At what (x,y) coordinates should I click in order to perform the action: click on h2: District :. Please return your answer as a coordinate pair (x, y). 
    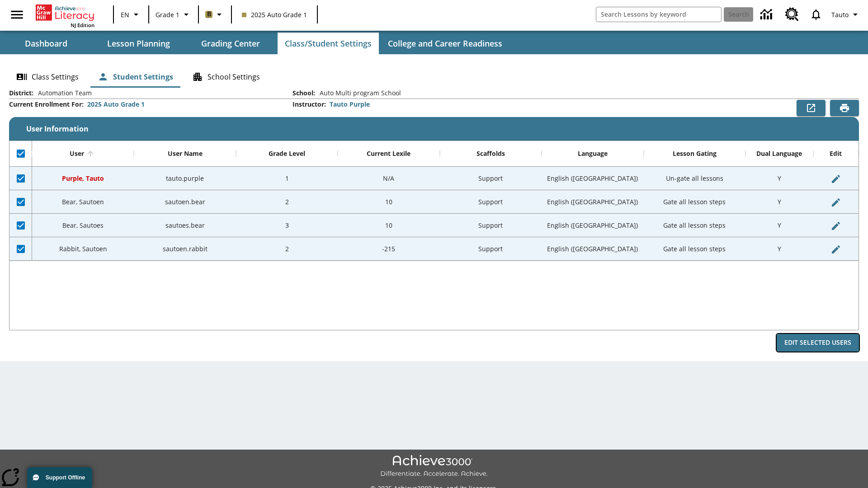
    Looking at the image, I should click on (21, 93).